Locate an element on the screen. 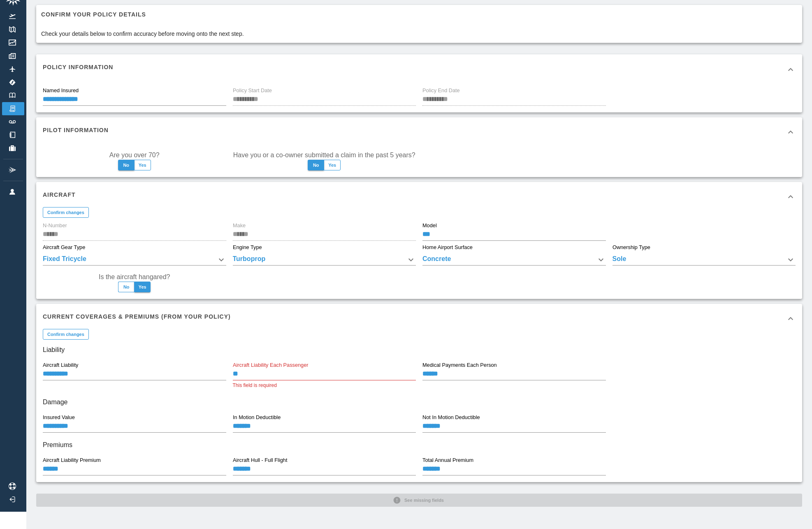  h6: Confirm your policy details is located at coordinates (143, 14).